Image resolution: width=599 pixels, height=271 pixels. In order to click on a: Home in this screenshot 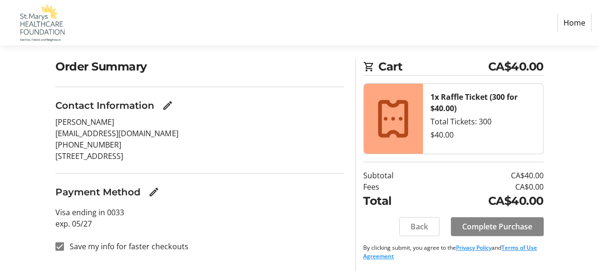, I will do `click(574, 23)`.